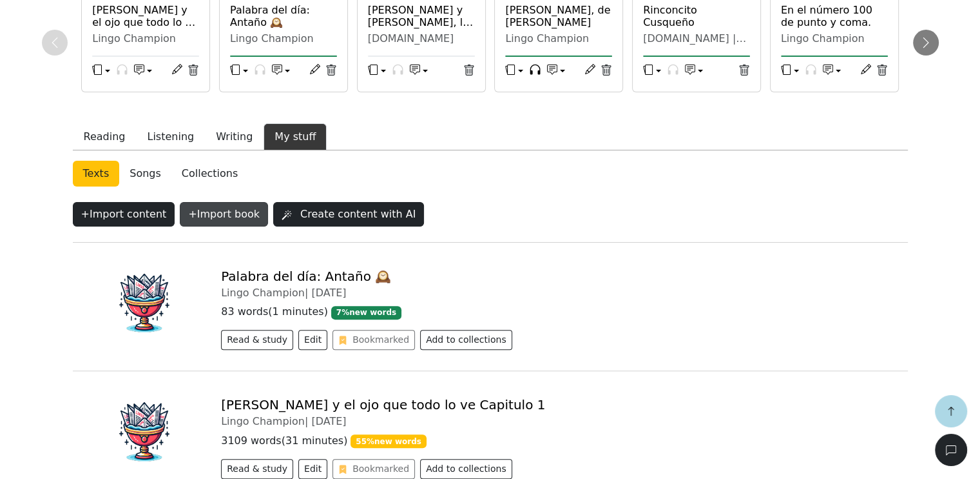 The image size is (980, 479). I want to click on h6: Palabra del día: Antaño 🕰️, so click(284, 16).